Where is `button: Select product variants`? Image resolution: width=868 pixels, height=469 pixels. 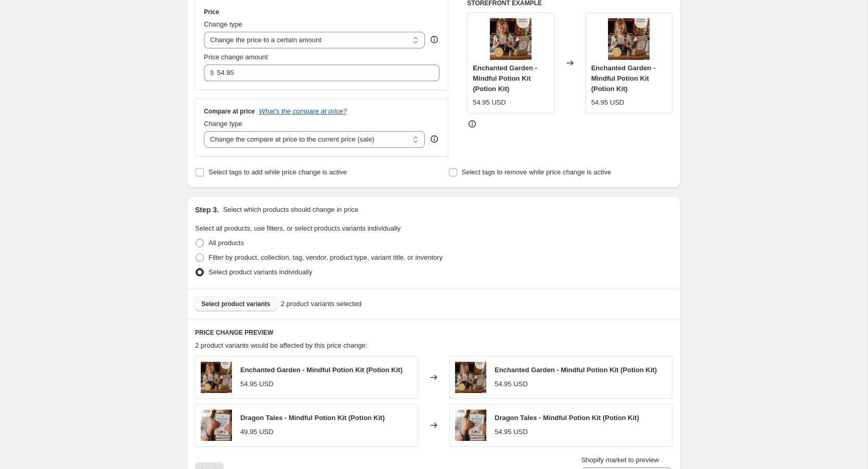 button: Select product variants is located at coordinates (236, 304).